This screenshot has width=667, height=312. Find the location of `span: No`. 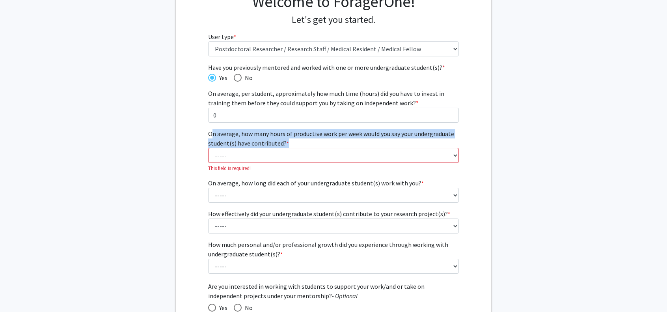

span: No is located at coordinates (247, 78).